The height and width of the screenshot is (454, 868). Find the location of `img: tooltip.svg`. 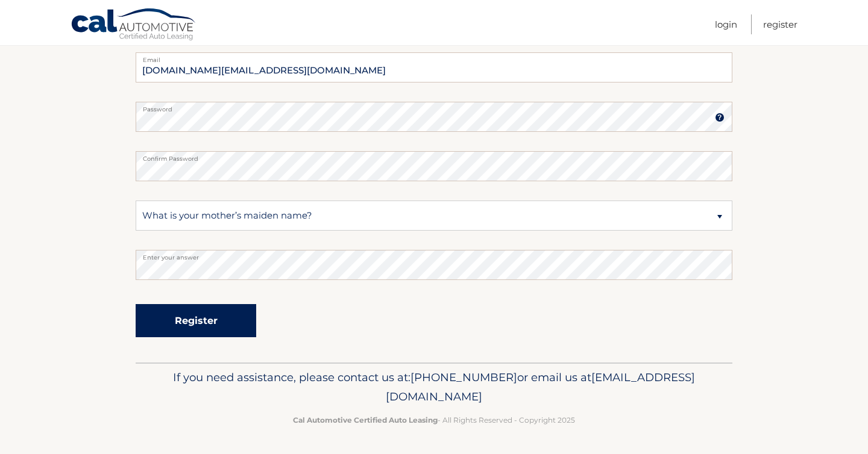

img: tooltip.svg is located at coordinates (719, 118).